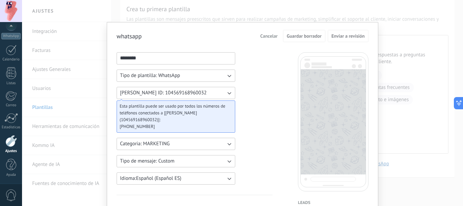  What do you see at coordinates (129, 36) in the screenshot?
I see `h2: whatsapp` at bounding box center [129, 36].